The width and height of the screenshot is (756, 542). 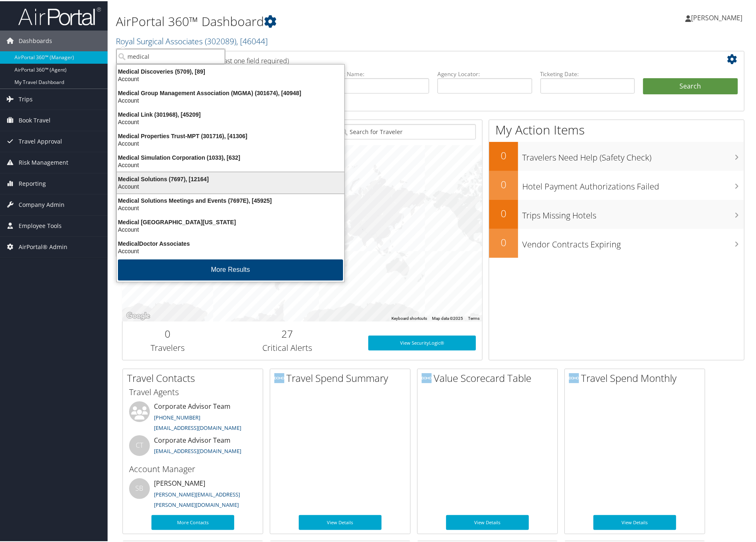 I want to click on h2: Airtinerary Lookup, so click(x=407, y=59).